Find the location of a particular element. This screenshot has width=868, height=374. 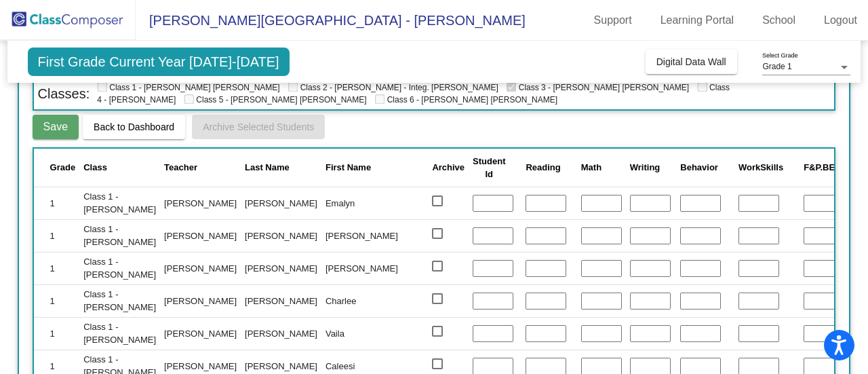

span: Back to Dashboard is located at coordinates (134, 126).